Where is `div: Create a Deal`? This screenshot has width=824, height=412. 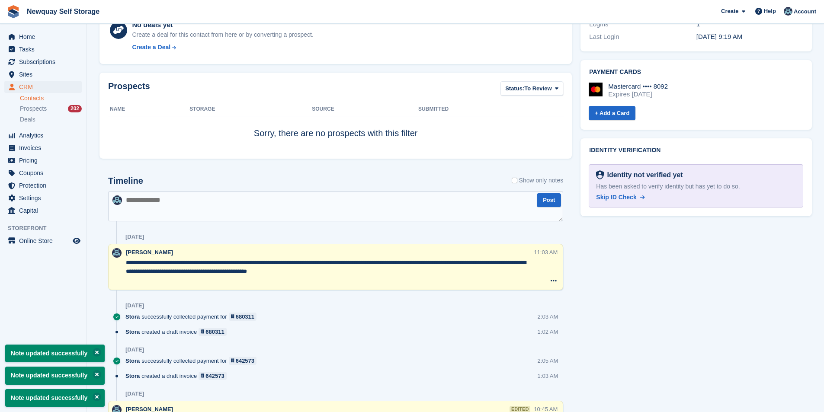 div: Create a Deal is located at coordinates (151, 47).